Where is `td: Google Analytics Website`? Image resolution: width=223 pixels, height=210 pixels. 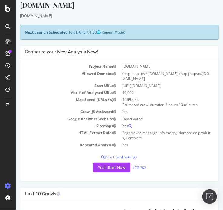
td: Google Analytics Website is located at coordinates (56, 119).